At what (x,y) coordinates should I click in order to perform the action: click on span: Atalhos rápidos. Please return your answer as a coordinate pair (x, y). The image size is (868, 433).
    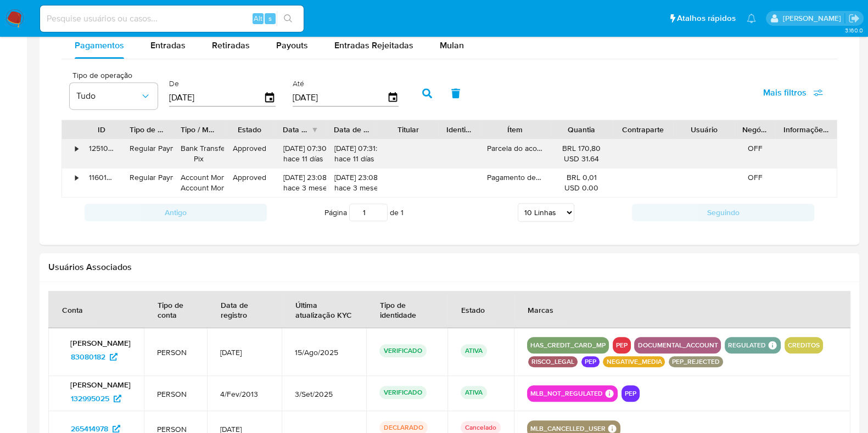
    Looking at the image, I should click on (706, 19).